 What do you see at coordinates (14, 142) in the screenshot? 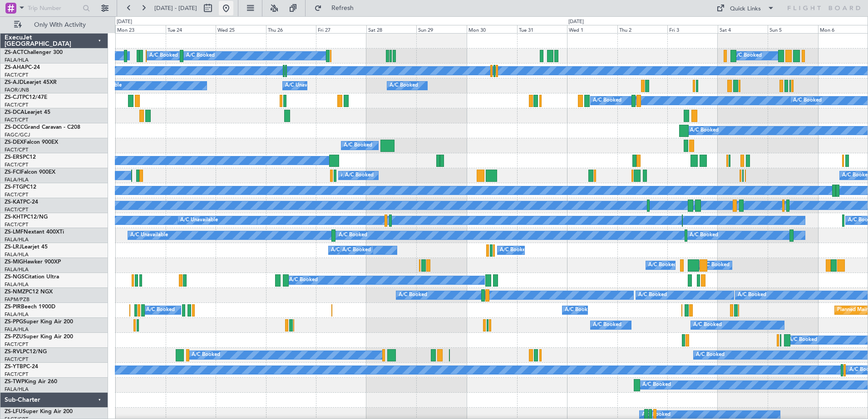
I see `span: ZS-DEX` at bounding box center [14, 142].